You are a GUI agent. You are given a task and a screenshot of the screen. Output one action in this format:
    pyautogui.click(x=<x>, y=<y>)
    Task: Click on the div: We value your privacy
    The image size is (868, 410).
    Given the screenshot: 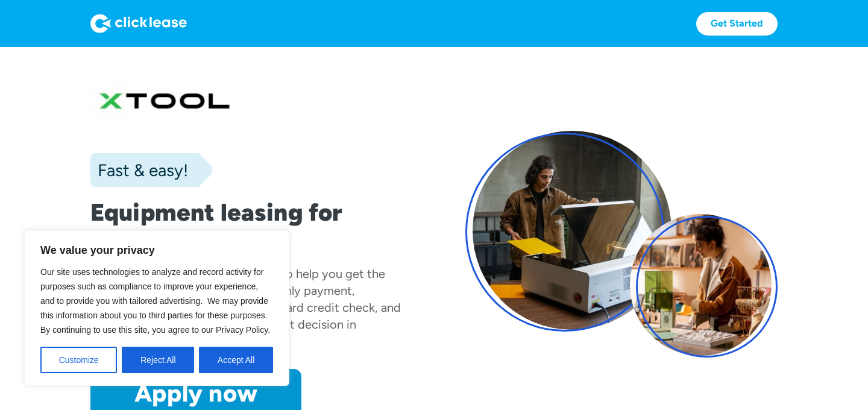 What is the action you would take?
    pyautogui.click(x=157, y=308)
    